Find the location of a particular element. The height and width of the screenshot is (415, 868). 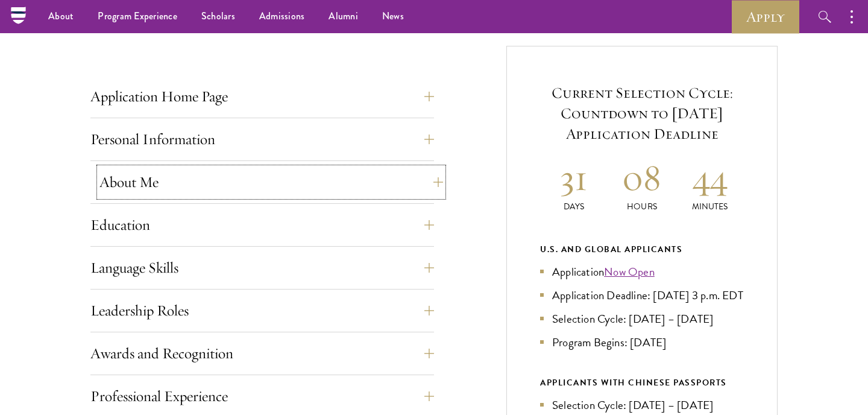

h2: 08 is located at coordinates (642, 177).